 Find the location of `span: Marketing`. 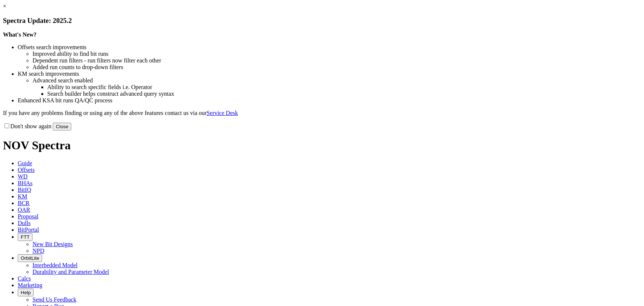

span: Marketing is located at coordinates (30, 285).